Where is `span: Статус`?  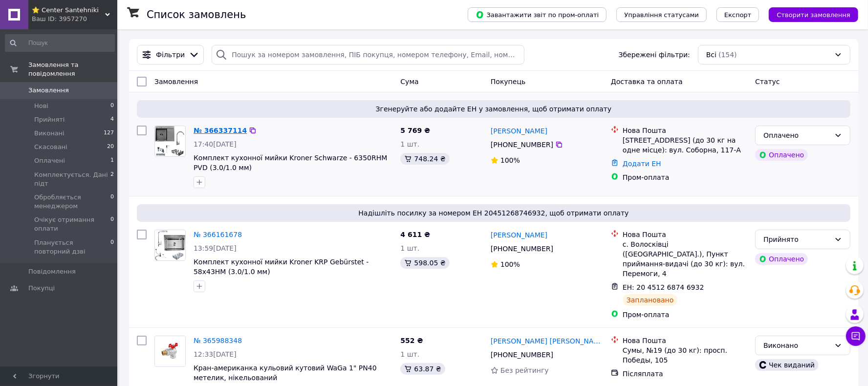 span: Статус is located at coordinates (767, 82).